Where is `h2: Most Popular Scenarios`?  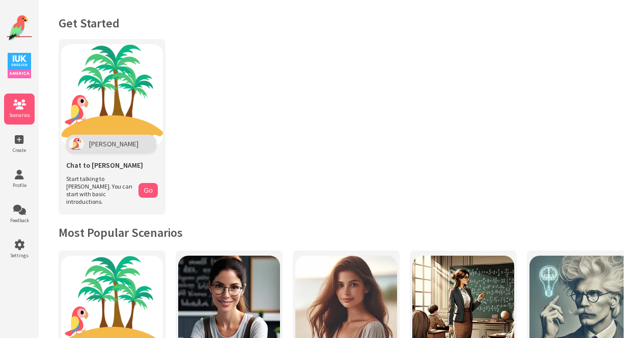
h2: Most Popular Scenarios is located at coordinates (341, 232).